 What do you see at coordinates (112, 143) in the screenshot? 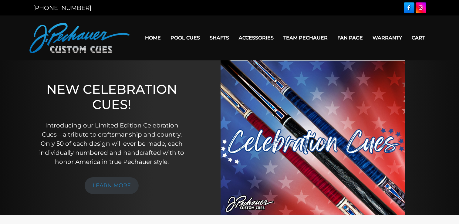
I see `p: Introducing our Limited Edition Celebration Cues—a tribute to craftsmanship and country. Only 50 ...` at bounding box center [112, 143].